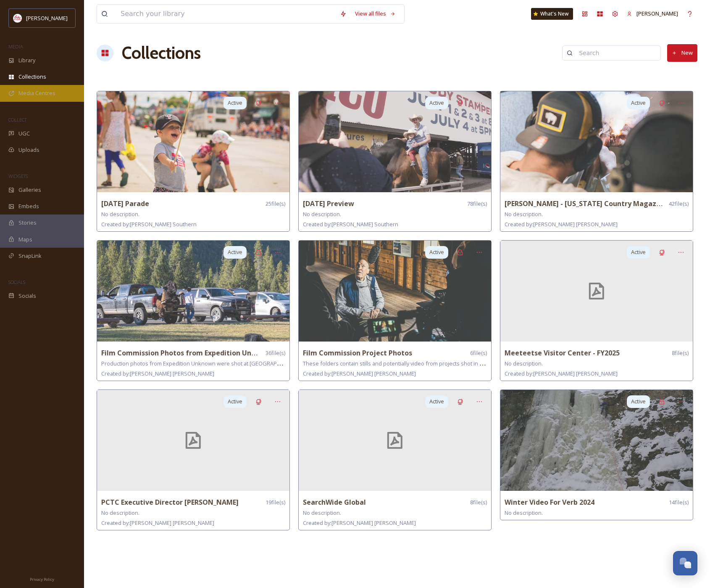  What do you see at coordinates (27, 60) in the screenshot?
I see `span: Library` at bounding box center [27, 60].